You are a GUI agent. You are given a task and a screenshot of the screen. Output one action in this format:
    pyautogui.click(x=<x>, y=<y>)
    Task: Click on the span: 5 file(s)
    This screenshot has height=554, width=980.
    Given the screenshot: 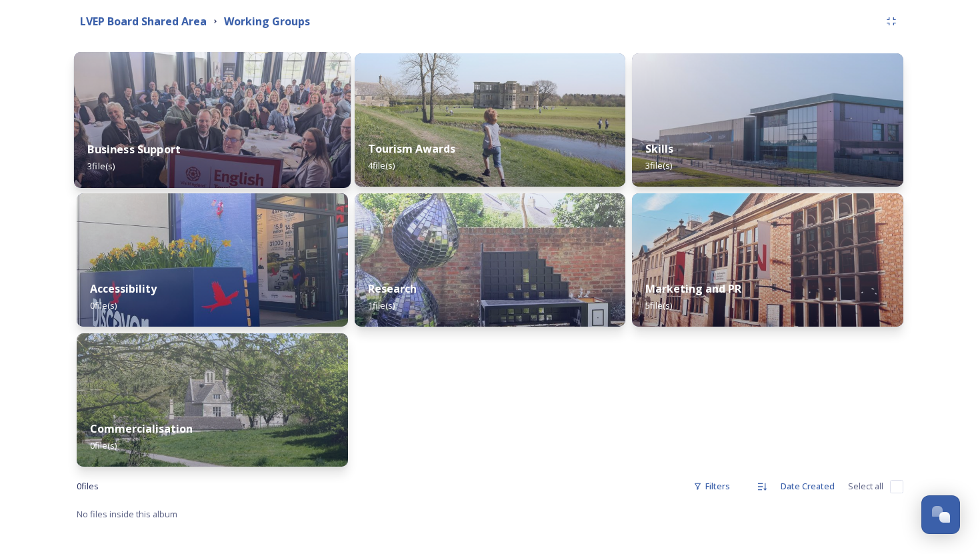 What is the action you would take?
    pyautogui.click(x=659, y=305)
    